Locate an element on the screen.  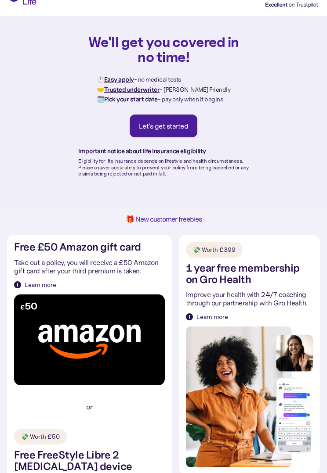
div: 💸 Worth £399 is located at coordinates (214, 250).